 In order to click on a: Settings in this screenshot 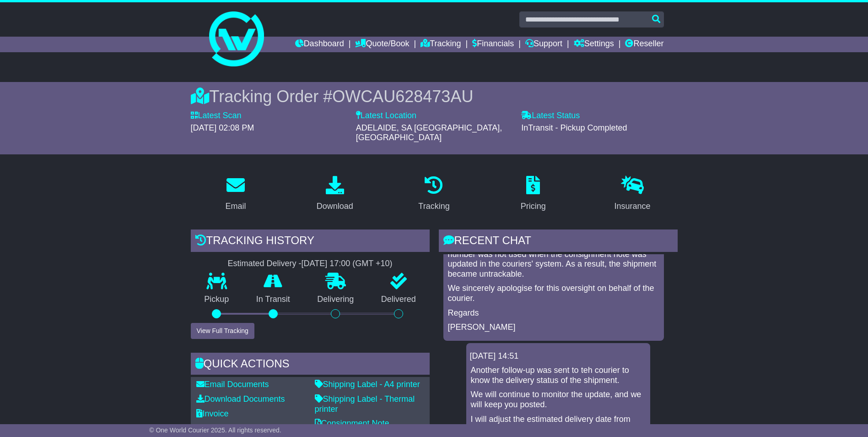, I will do `click(594, 44)`.